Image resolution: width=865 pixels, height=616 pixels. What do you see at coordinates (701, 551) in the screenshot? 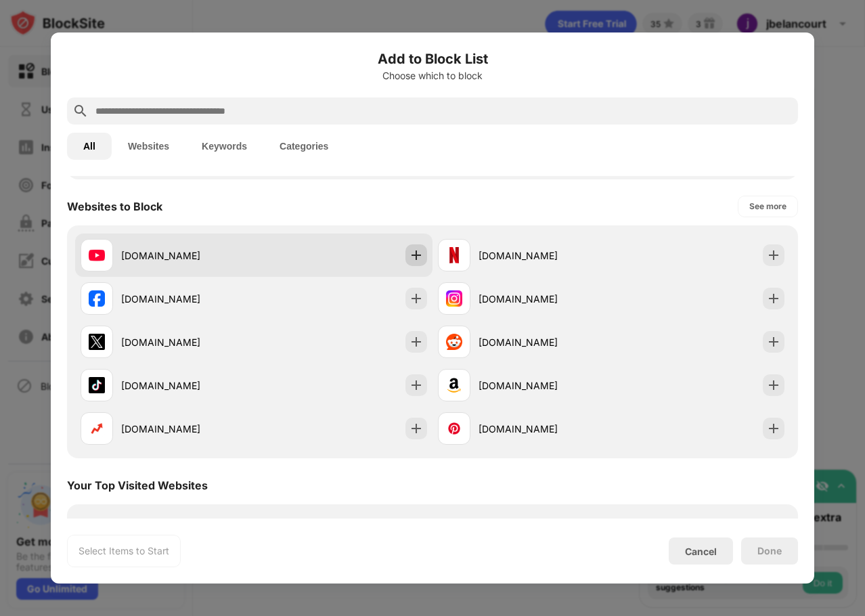
I see `div: Cancel` at bounding box center [701, 551].